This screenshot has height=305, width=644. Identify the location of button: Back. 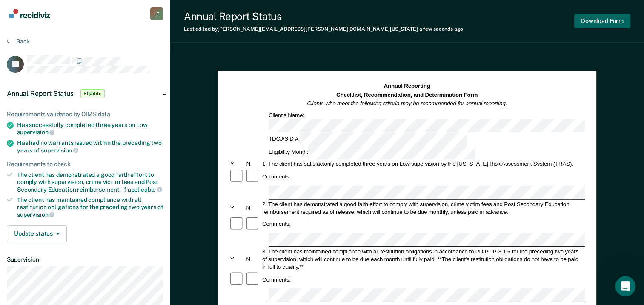
(18, 41).